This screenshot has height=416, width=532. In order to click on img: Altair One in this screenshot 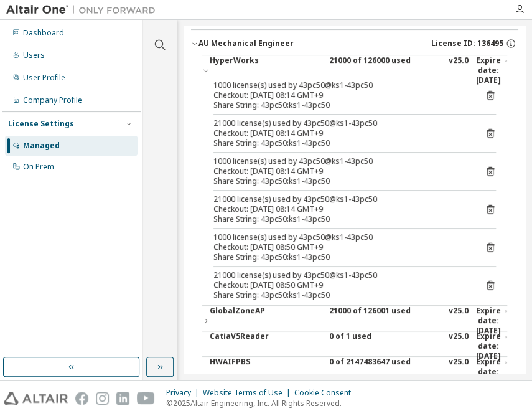, I will do `click(84, 10)`.